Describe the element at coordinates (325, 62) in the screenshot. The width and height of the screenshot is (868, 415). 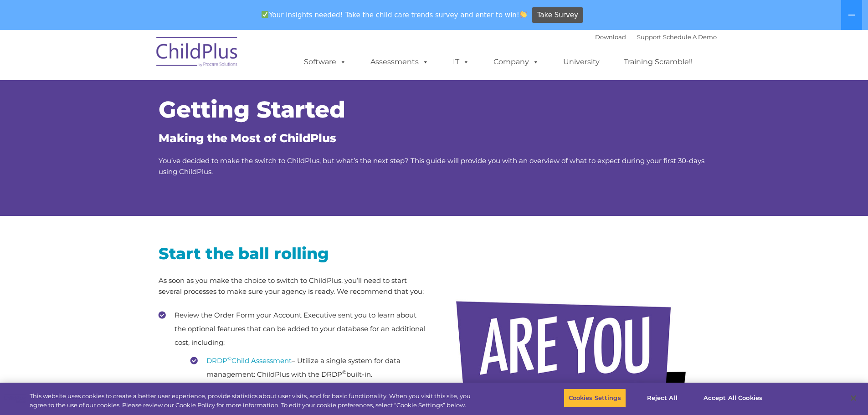
I see `a: Software` at that location.